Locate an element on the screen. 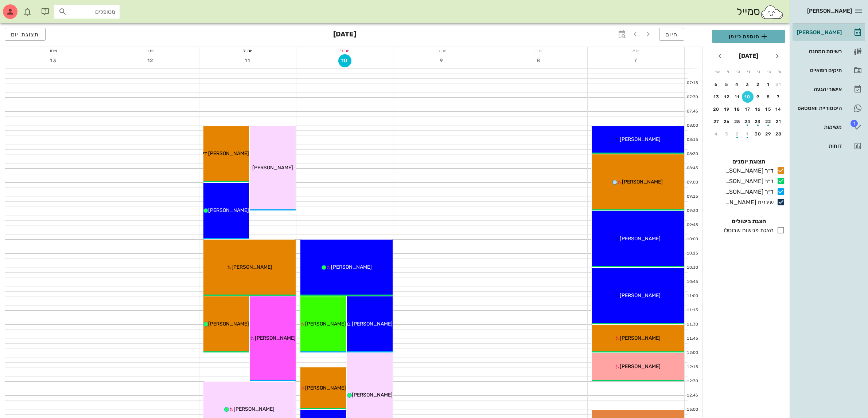 The image size is (868, 418). div: 08:00 is located at coordinates (692, 126).